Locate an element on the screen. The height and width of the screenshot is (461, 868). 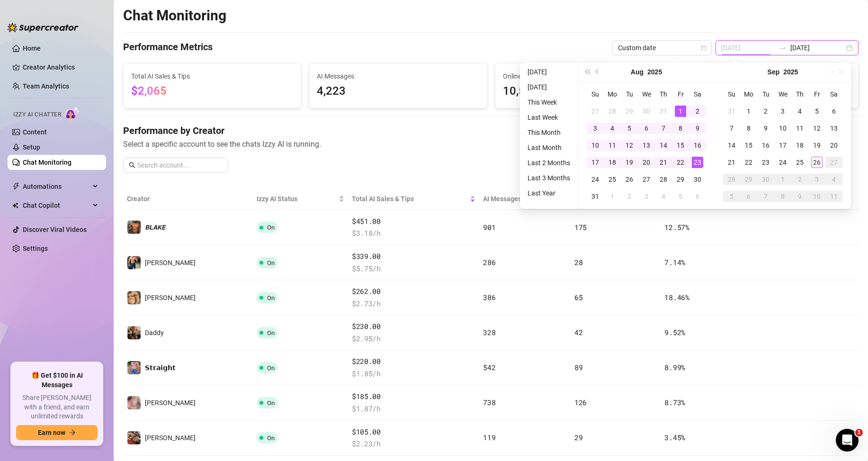
td: 2025-08-20 is located at coordinates (646, 163).